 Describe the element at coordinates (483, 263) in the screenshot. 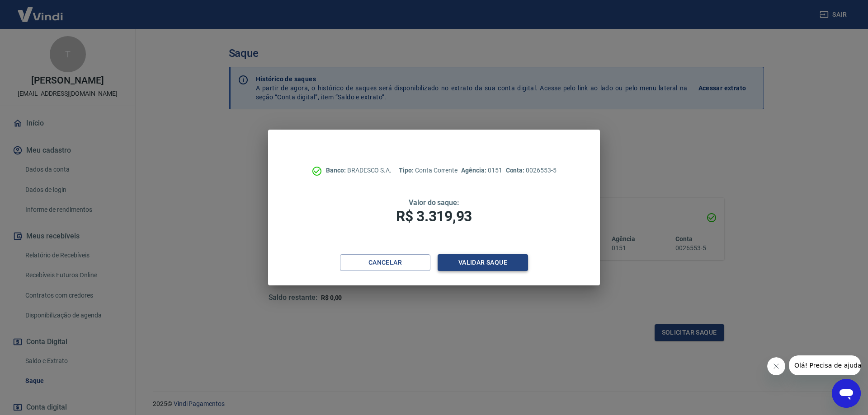

I see `button: Validar saque` at that location.